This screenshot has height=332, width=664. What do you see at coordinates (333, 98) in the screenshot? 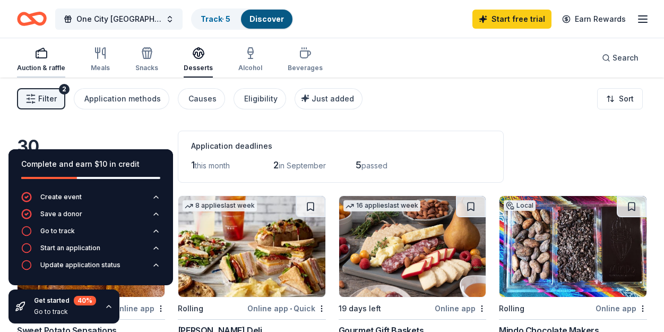
I see `span: Just added` at bounding box center [333, 98].